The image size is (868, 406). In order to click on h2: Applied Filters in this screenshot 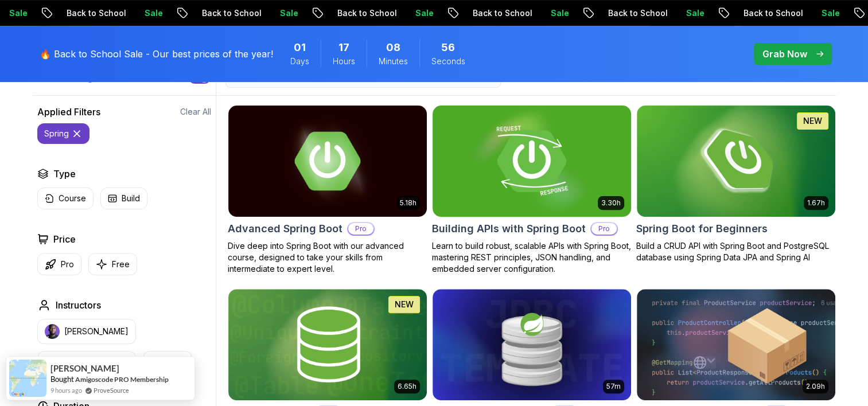, I will do `click(69, 112)`.